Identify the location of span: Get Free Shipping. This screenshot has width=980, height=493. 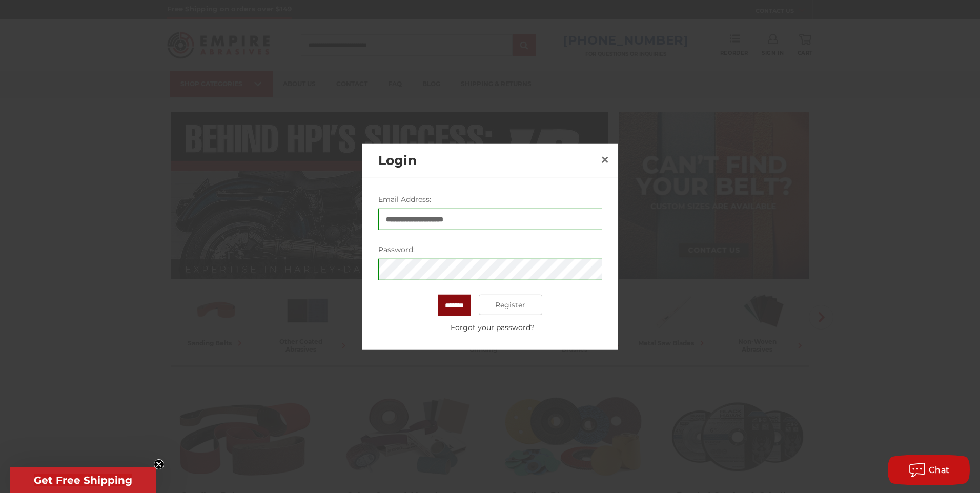
(83, 480).